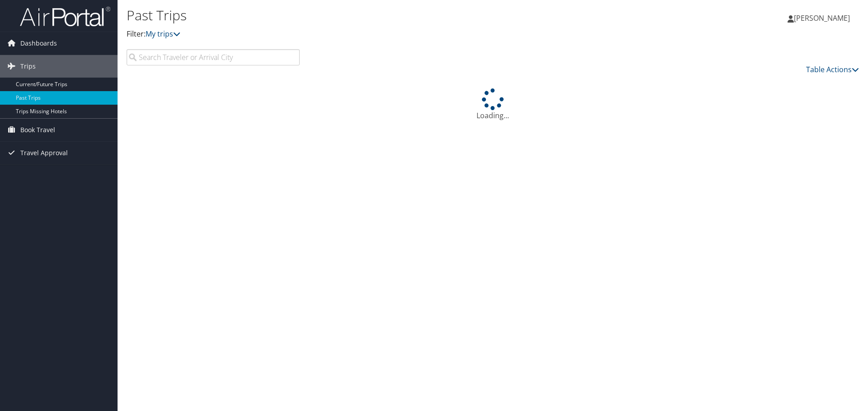 The height and width of the screenshot is (411, 868). Describe the element at coordinates (37, 130) in the screenshot. I see `span: Book Travel` at that location.